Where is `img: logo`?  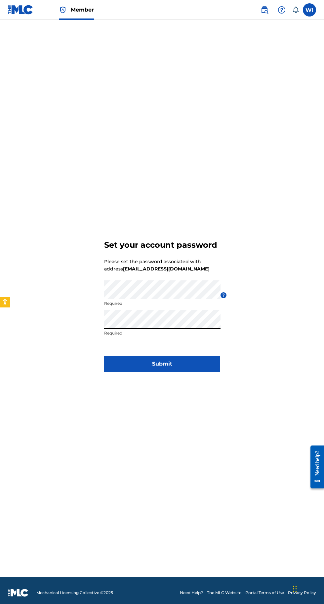 img: logo is located at coordinates (18, 593).